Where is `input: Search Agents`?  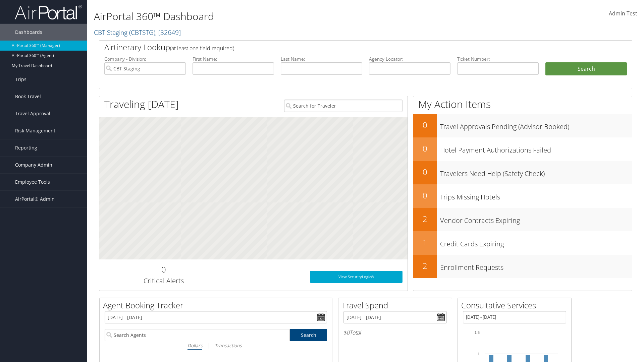
input: Search Agents is located at coordinates (197, 334).